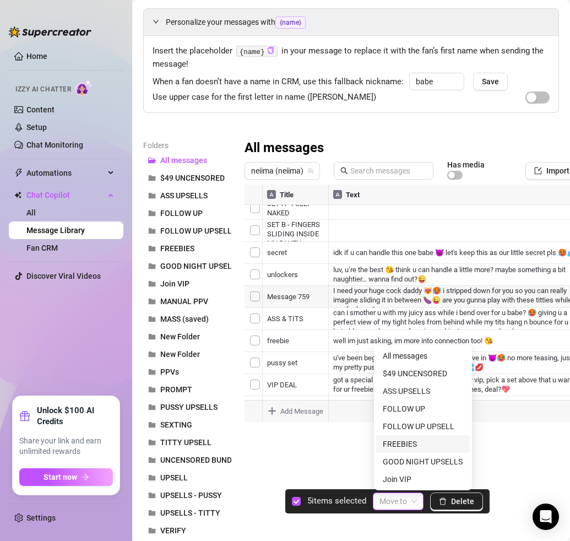 The width and height of the screenshot is (570, 541). I want to click on span: Import, so click(558, 171).